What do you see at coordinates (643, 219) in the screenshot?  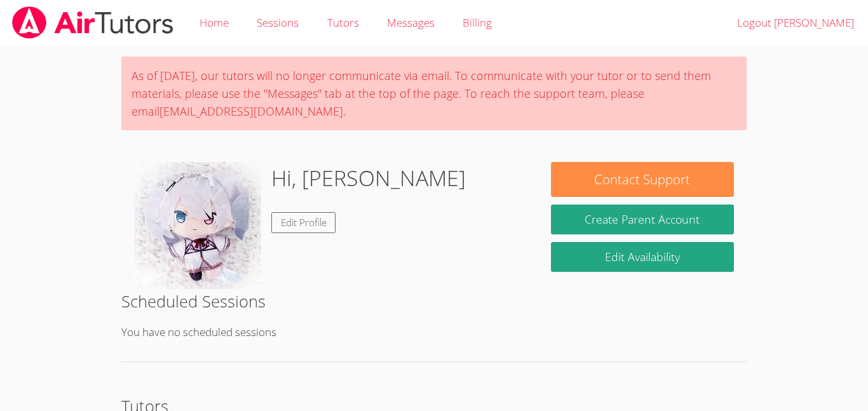 I see `button: Create Parent Account` at bounding box center [643, 219].